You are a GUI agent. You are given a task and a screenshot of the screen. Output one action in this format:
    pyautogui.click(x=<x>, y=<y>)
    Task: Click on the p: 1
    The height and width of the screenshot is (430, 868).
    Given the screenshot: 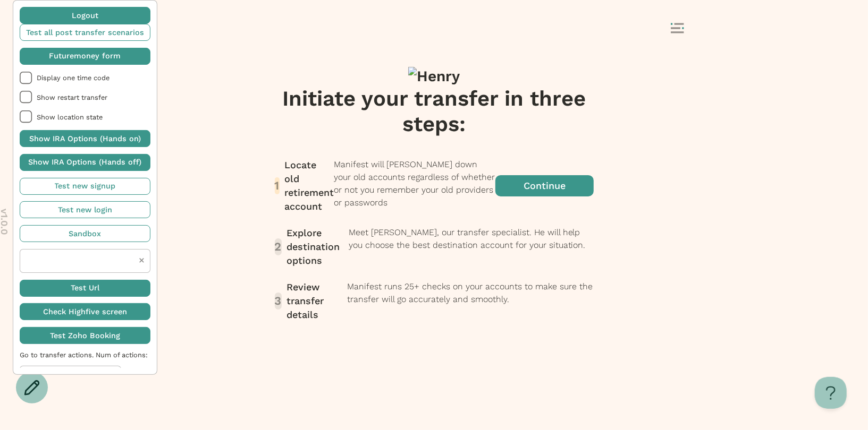 What is the action you would take?
    pyautogui.click(x=277, y=186)
    